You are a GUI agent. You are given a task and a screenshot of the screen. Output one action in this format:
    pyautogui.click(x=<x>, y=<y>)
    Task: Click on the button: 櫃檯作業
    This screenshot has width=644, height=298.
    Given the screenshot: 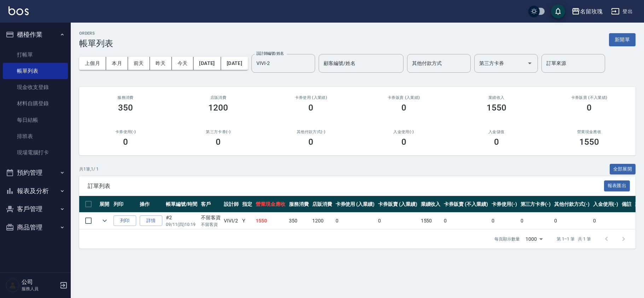 What is the action you would take?
    pyautogui.click(x=35, y=35)
    